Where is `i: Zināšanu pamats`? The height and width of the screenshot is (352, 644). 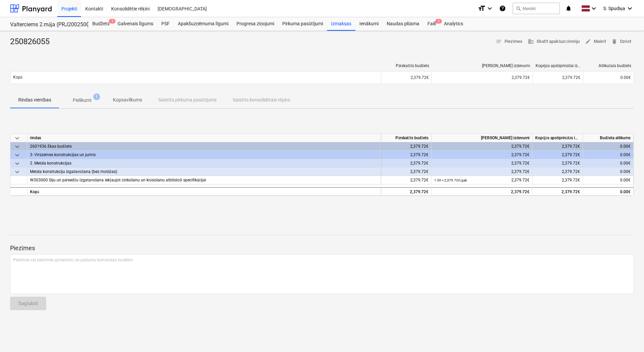
i: Zināšanu pamats is located at coordinates (502, 9).